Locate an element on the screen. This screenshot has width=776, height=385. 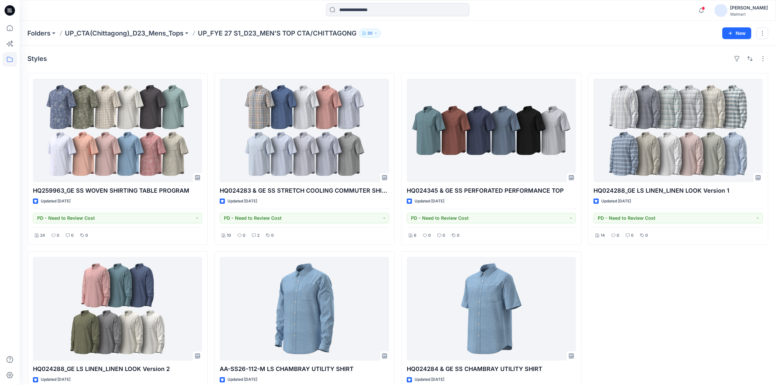
a: HQ024345 & GE SS PERFORATED PERFORMANCE TOP is located at coordinates (491, 130).